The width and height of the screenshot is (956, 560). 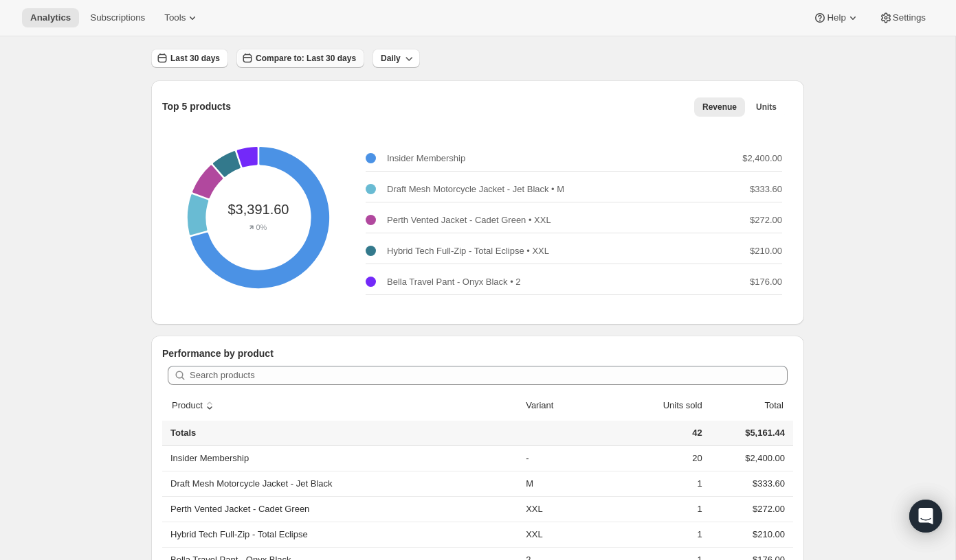 I want to click on div: Open Intercom Messenger, so click(x=925, y=516).